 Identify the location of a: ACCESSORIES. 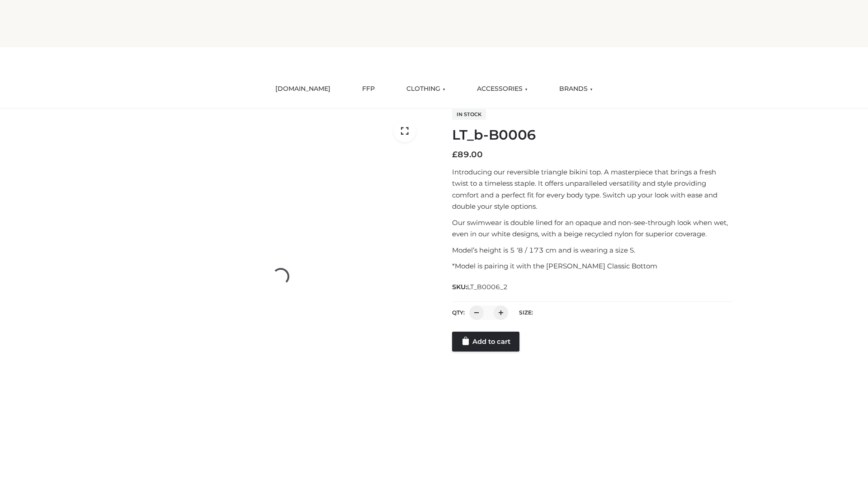
(502, 89).